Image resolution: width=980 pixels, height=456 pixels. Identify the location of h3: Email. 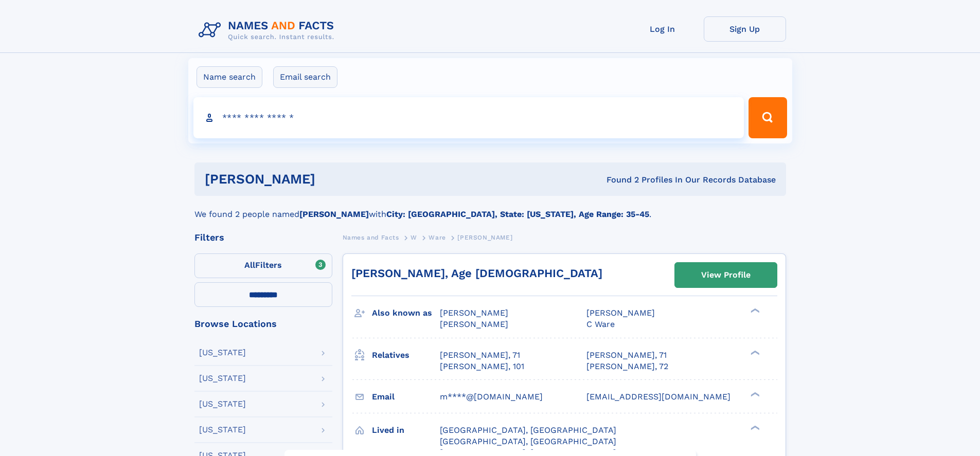
(406, 397).